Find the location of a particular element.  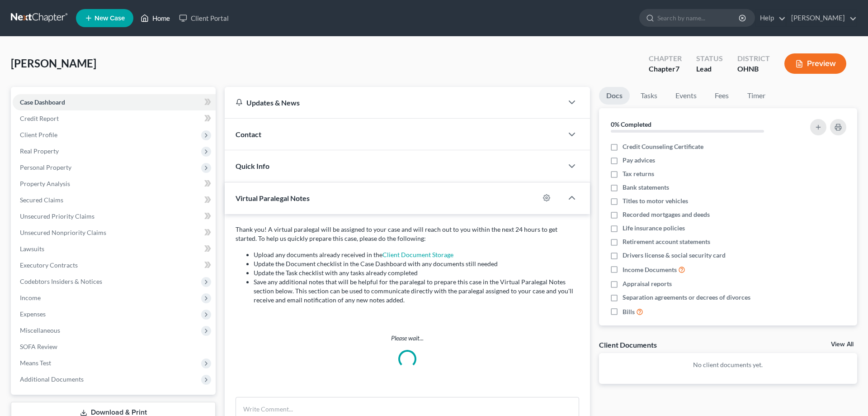

span: Additional Documents is located at coordinates (52, 379).